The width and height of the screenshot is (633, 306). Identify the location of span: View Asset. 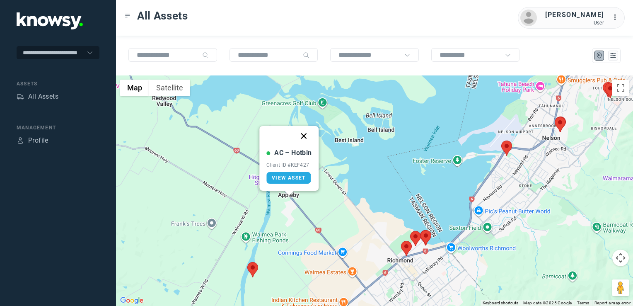
(288, 178).